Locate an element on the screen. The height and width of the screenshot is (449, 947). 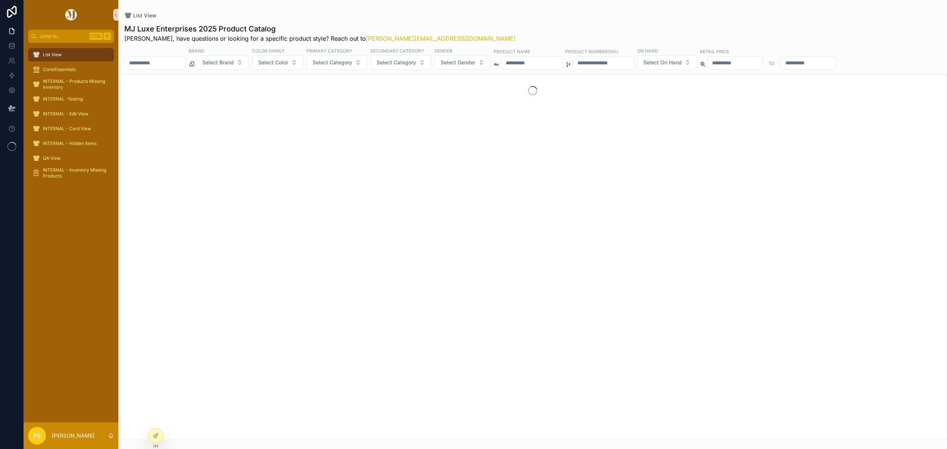
span: INTERNAL - Products Missing Inventory is located at coordinates (75, 84).